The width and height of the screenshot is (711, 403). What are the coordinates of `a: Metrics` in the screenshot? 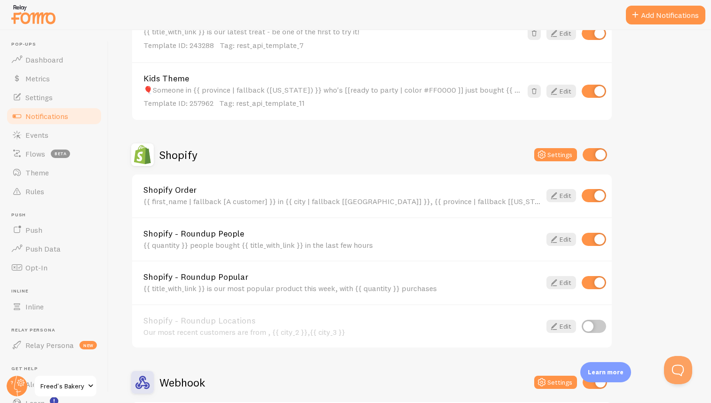 It's located at (54, 78).